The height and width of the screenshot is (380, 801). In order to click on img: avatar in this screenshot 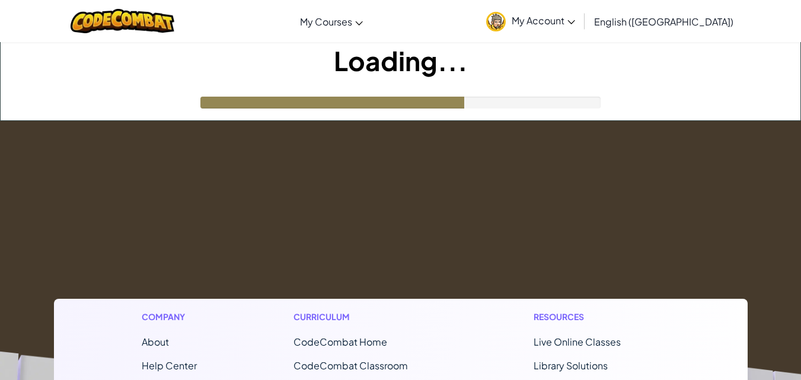, I will do `click(496, 21)`.